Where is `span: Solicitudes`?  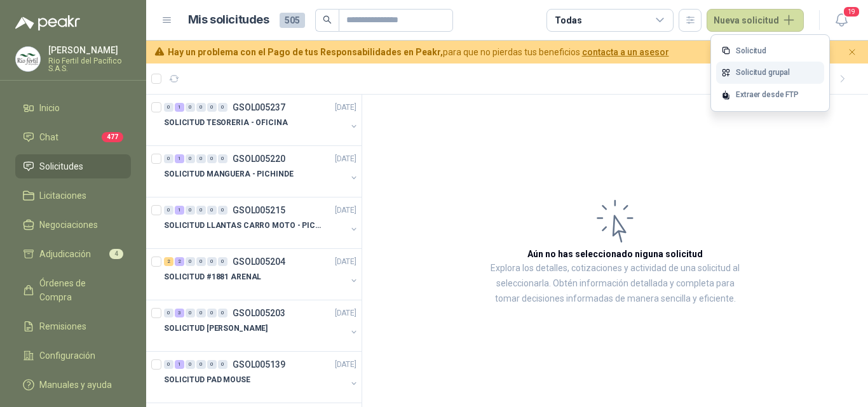 span: Solicitudes is located at coordinates (61, 167).